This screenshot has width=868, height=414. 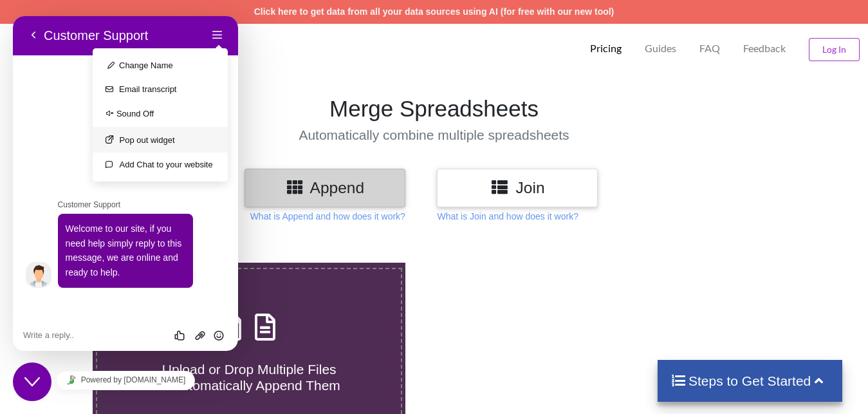 I want to click on h3: Join, so click(x=518, y=188).